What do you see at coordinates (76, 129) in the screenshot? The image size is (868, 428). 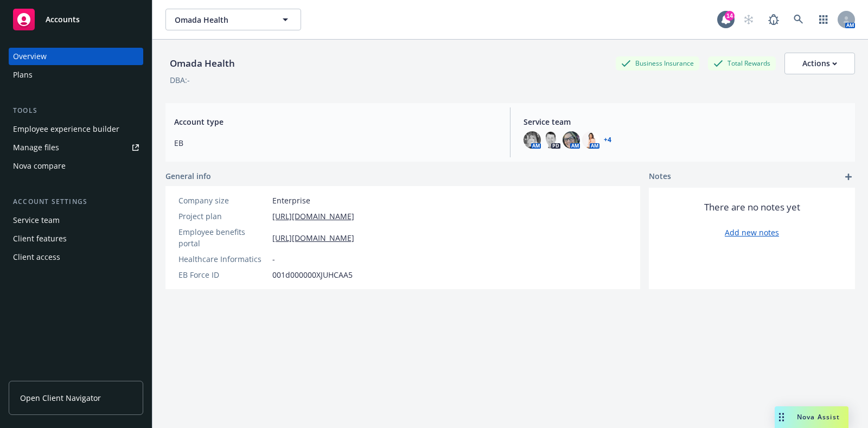 I see `a: Employee experience builder` at bounding box center [76, 129].